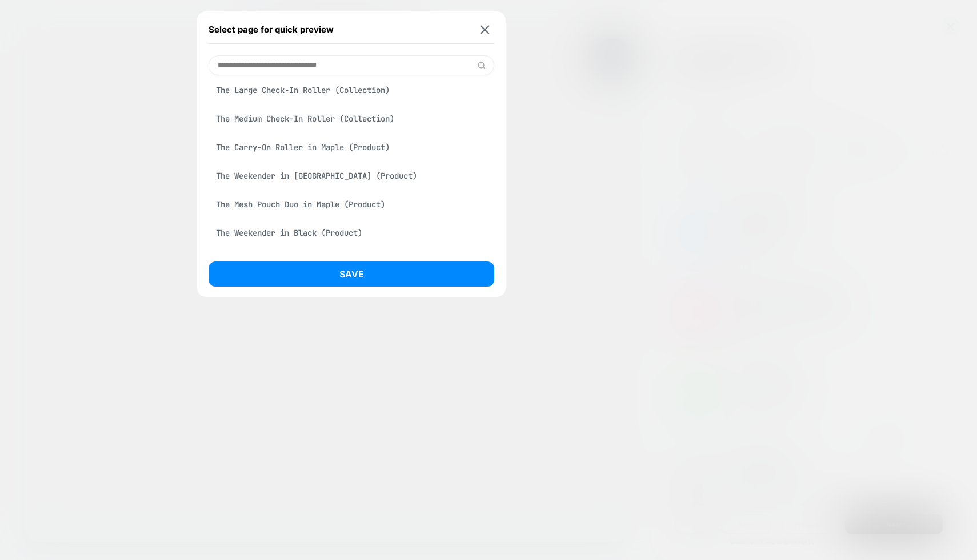  Describe the element at coordinates (351, 233) in the screenshot. I see `div: The Weekender in Black (Product)` at that location.